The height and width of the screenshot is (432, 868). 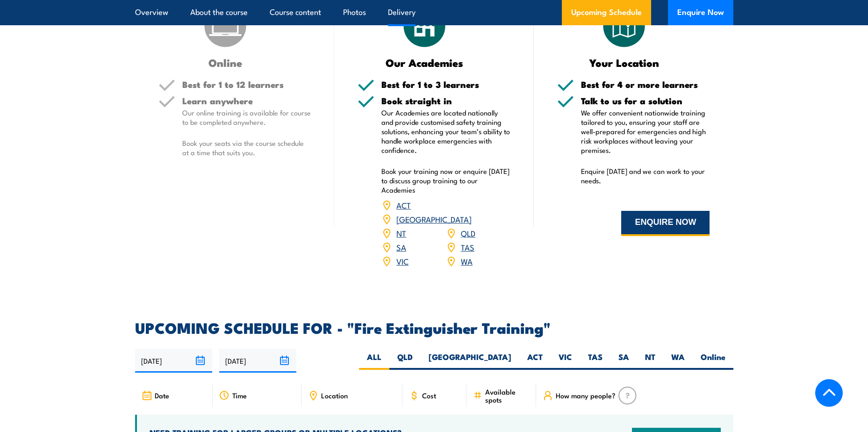 I want to click on p: Our online training is available for course to be completed anywhere., so click(x=247, y=117).